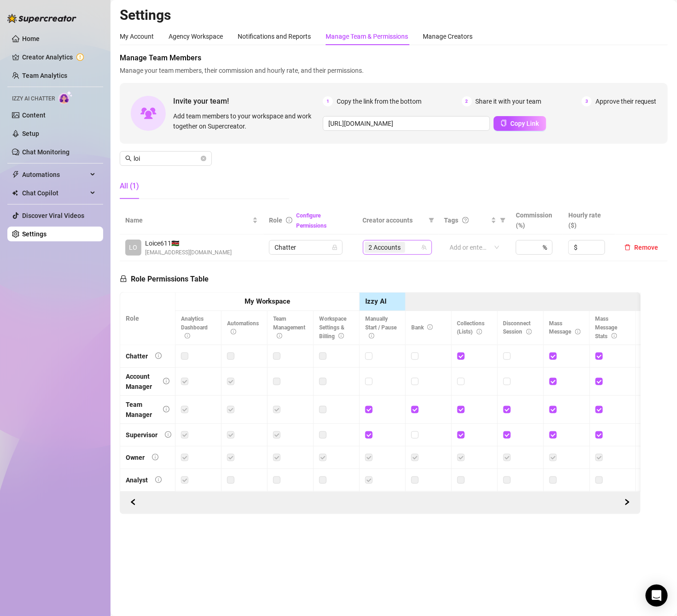 Image resolution: width=677 pixels, height=616 pixels. I want to click on span: thunderbolt, so click(16, 175).